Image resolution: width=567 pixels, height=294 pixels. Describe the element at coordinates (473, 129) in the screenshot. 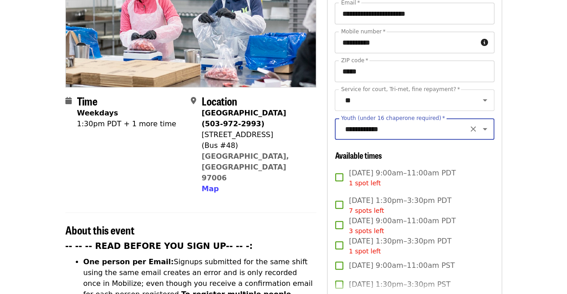

I see `button: Clear` at that location.